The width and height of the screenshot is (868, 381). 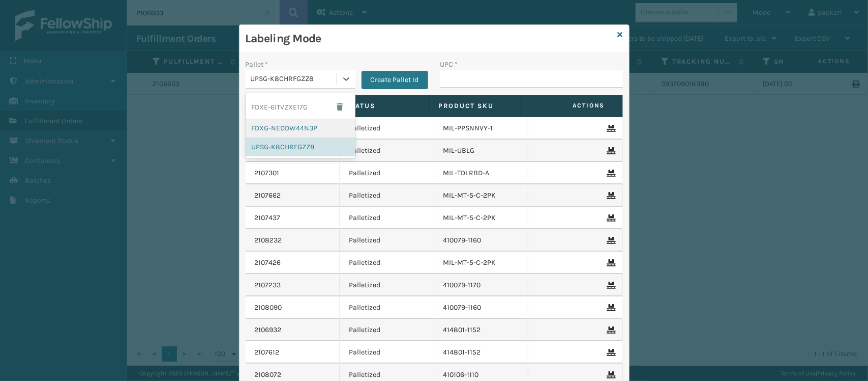 I want to click on a: 2107437, so click(x=268, y=218).